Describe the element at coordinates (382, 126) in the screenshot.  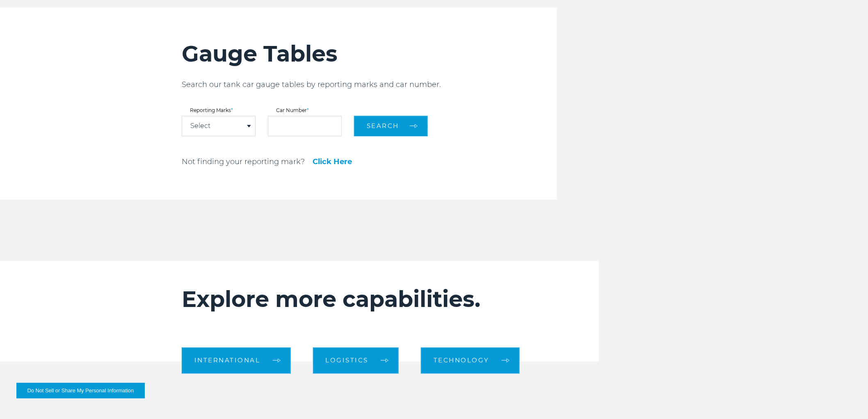
I see `span: Search` at that location.